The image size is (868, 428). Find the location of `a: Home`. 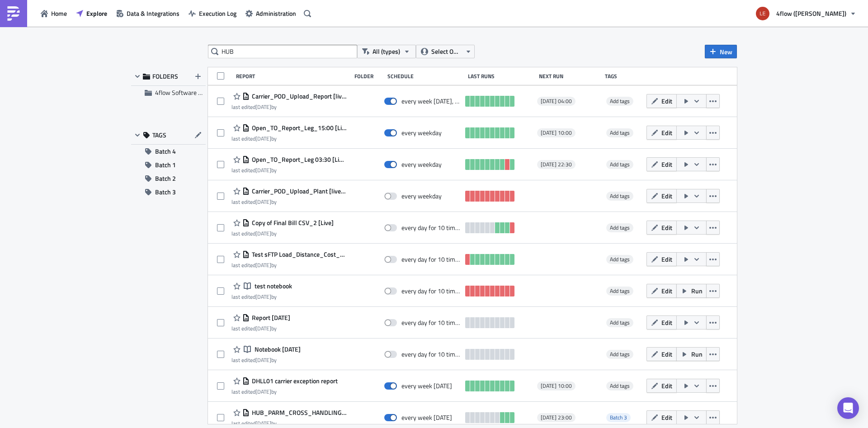

a: Home is located at coordinates (54, 13).